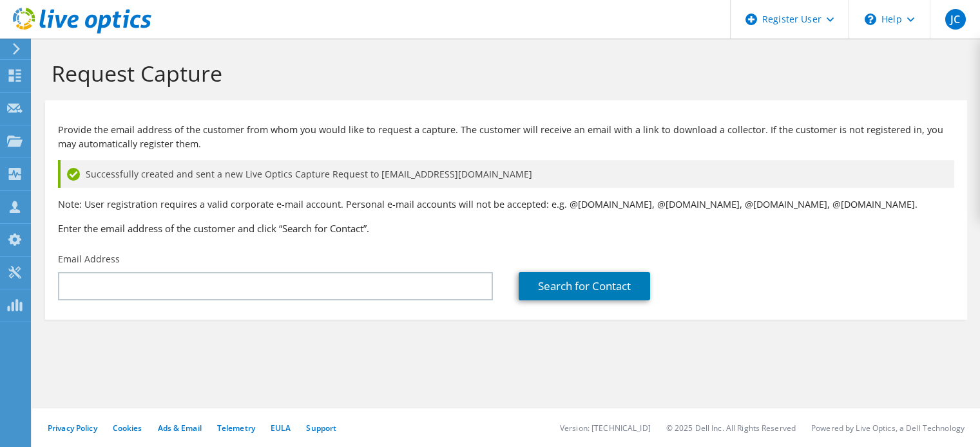  What do you see at coordinates (236, 428) in the screenshot?
I see `a: Telemetry` at bounding box center [236, 428].